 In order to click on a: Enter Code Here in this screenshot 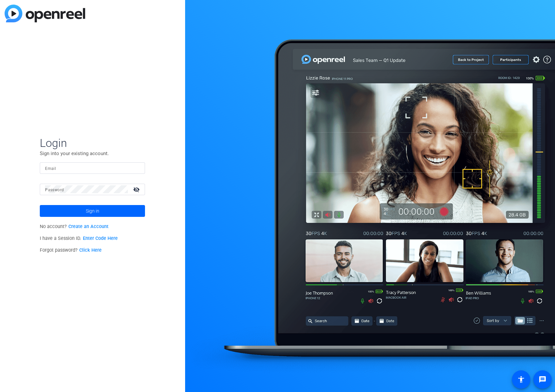, I will do `click(100, 238)`.